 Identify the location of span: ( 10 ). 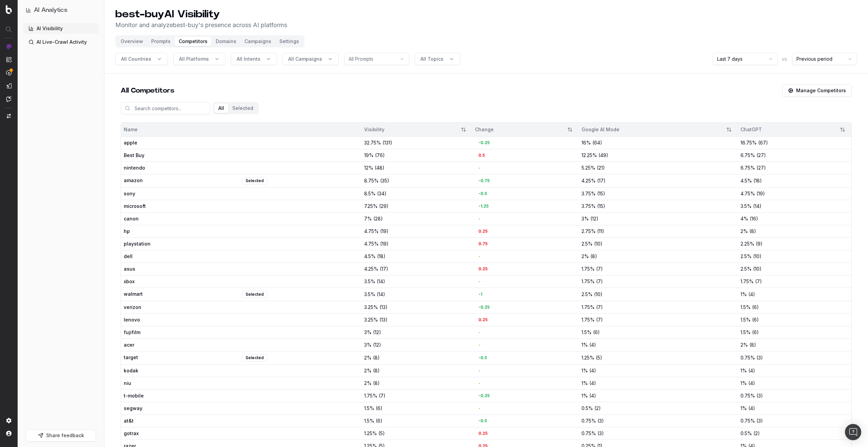
(757, 269).